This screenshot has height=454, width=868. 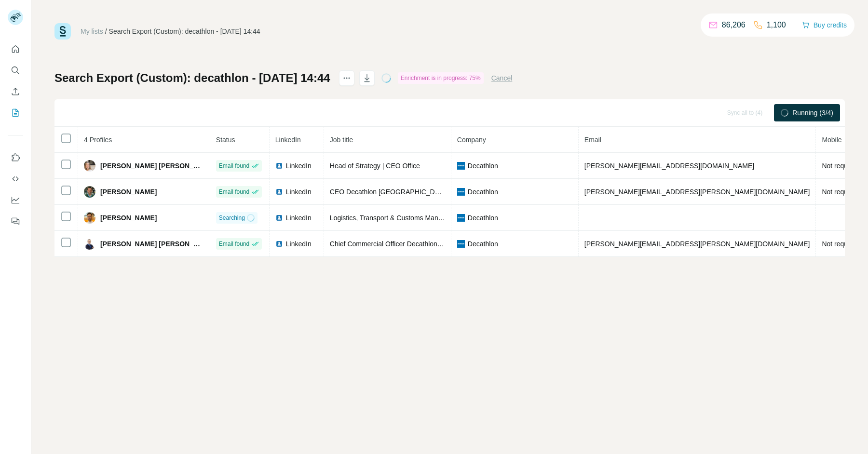 I want to click on span: Email, so click(x=593, y=140).